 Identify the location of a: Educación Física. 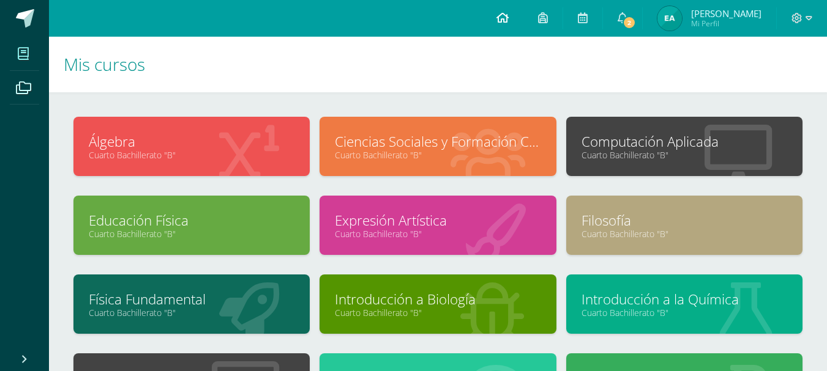
(192, 220).